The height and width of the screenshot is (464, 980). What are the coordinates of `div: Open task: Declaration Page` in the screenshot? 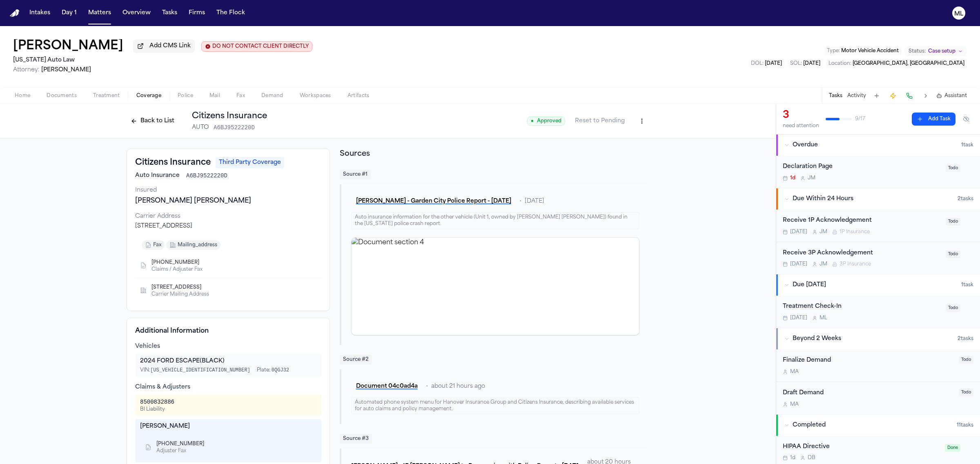 It's located at (878, 172).